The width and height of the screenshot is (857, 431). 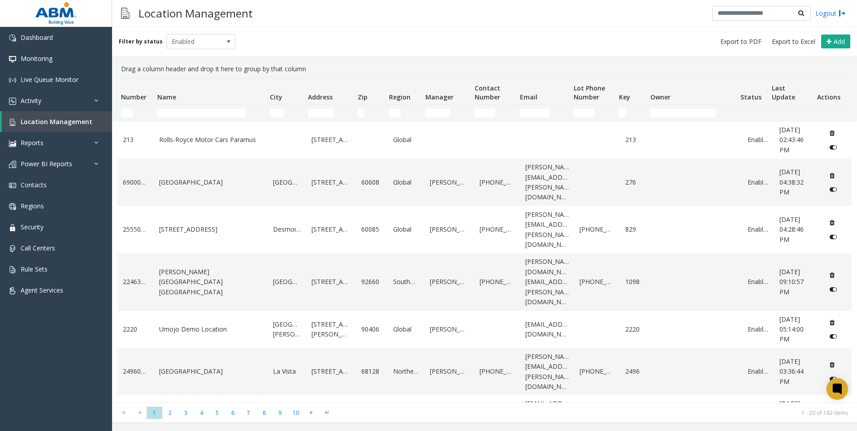 What do you see at coordinates (248, 413) in the screenshot?
I see `span: Page 7` at bounding box center [248, 413].